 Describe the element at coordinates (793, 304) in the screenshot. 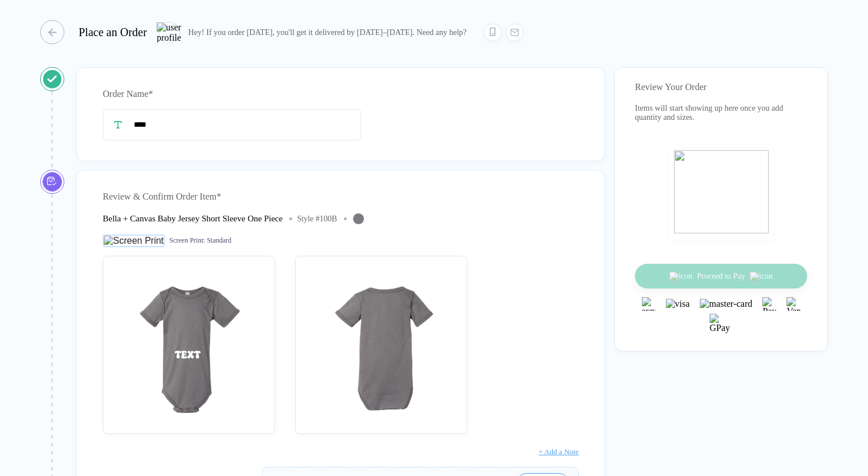

I see `img: Venmo` at that location.